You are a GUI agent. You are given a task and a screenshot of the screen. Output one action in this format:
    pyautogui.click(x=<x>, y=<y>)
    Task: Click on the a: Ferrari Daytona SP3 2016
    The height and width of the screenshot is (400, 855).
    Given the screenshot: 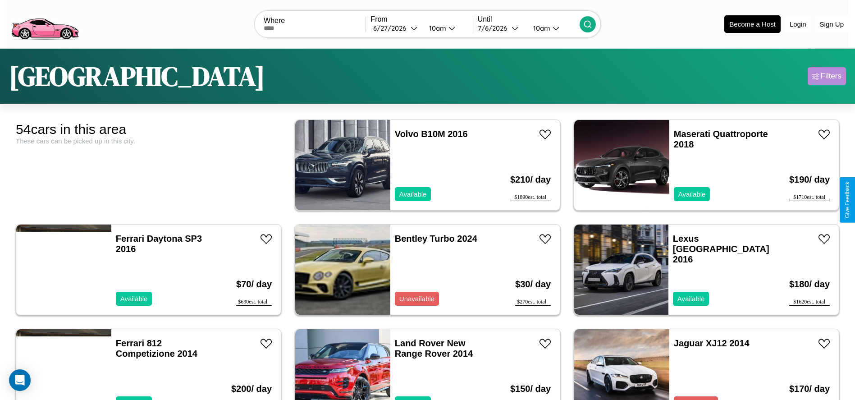 What is the action you would take?
    pyautogui.click(x=159, y=243)
    